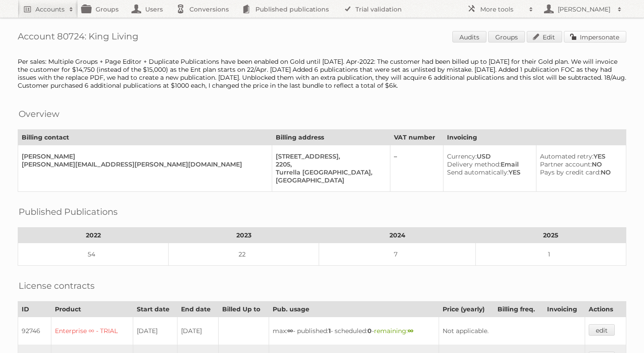 The height and width of the screenshot is (353, 644). I want to click on th: Billing freq., so click(518, 309).